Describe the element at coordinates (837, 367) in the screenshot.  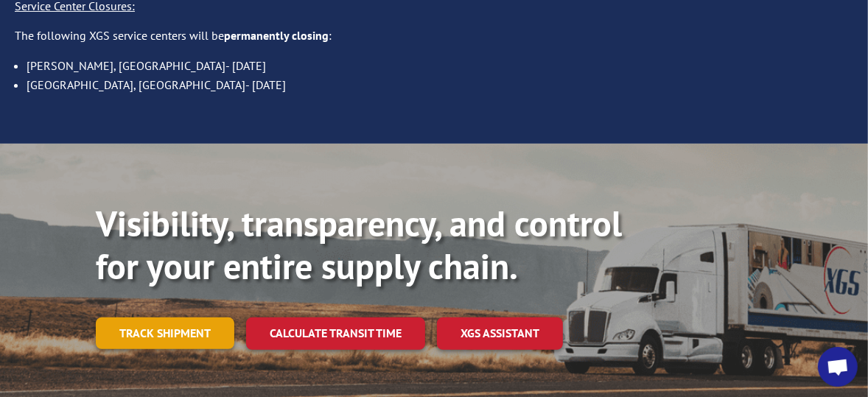
I see `a: Open chat` at that location.